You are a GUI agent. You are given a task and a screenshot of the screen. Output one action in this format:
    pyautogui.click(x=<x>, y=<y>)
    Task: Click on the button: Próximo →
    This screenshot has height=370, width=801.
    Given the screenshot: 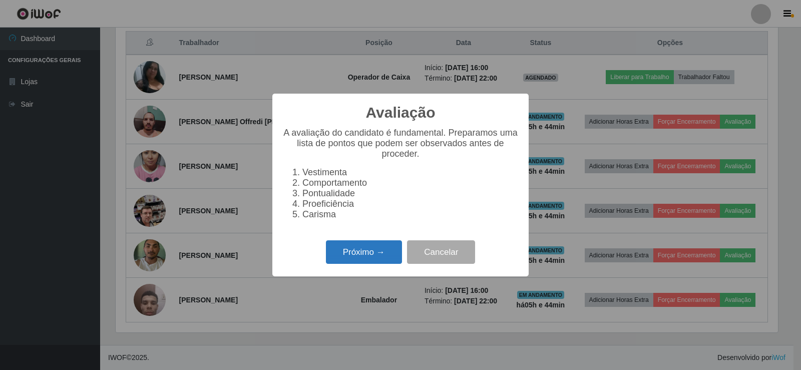 What is the action you would take?
    pyautogui.click(x=364, y=252)
    